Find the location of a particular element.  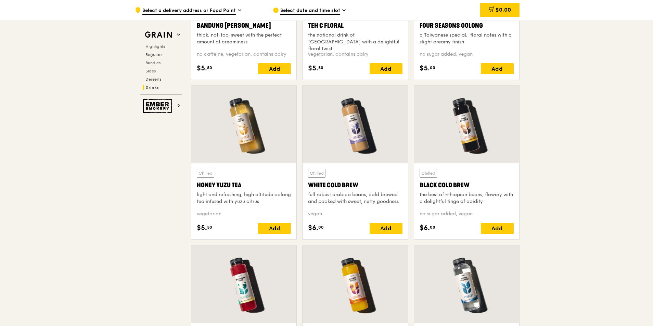

div: Four Seasons Oolong is located at coordinates (466, 26).